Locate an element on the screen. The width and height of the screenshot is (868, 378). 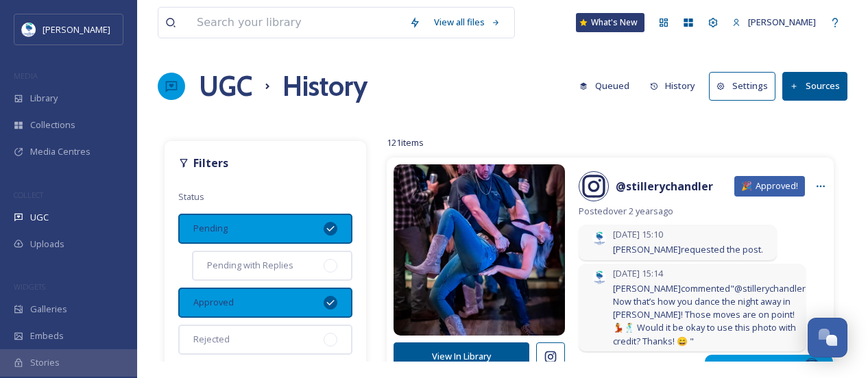
span: MEDIA is located at coordinates (25, 76).